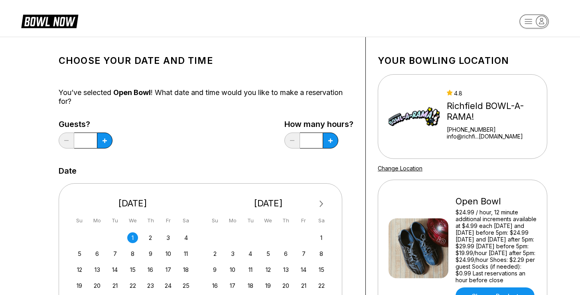 The height and width of the screenshot is (295, 580). What do you see at coordinates (186, 285) in the screenshot?
I see `div: Choose Saturday, October 25th, 2025` at bounding box center [186, 285].